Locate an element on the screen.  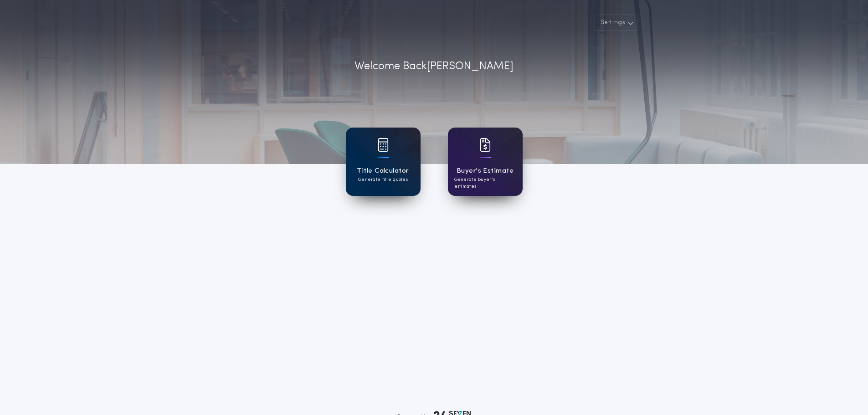
h1: Title Calculator is located at coordinates (383, 170).